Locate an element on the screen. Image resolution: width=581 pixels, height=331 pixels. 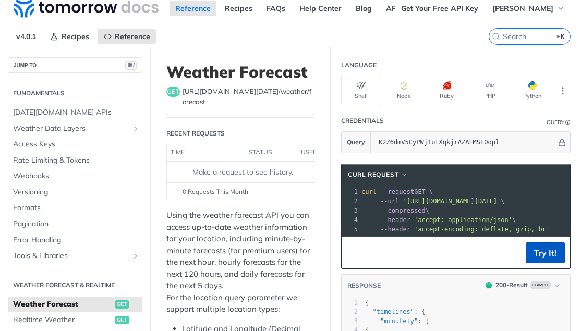
div: Query is located at coordinates (555, 122).